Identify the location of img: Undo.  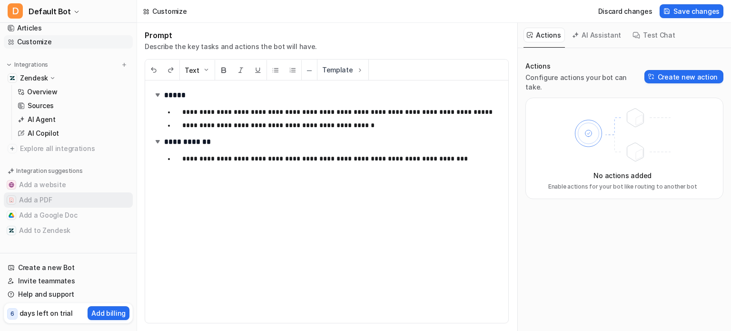
(154, 70).